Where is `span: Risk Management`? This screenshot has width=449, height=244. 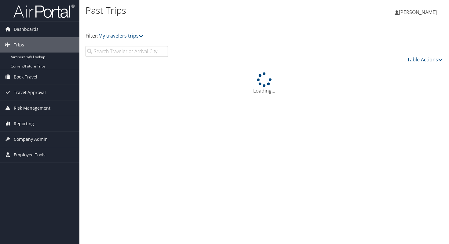
span: Risk Management is located at coordinates (32, 108).